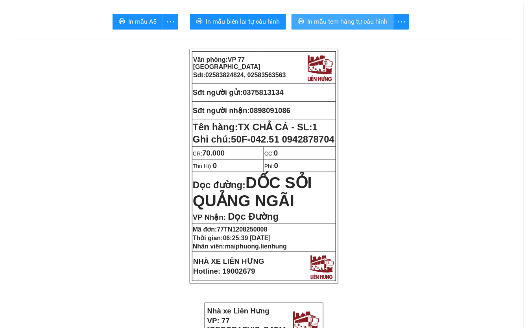  What do you see at coordinates (208, 153) in the screenshot?
I see `span: CR:` at bounding box center [208, 153].